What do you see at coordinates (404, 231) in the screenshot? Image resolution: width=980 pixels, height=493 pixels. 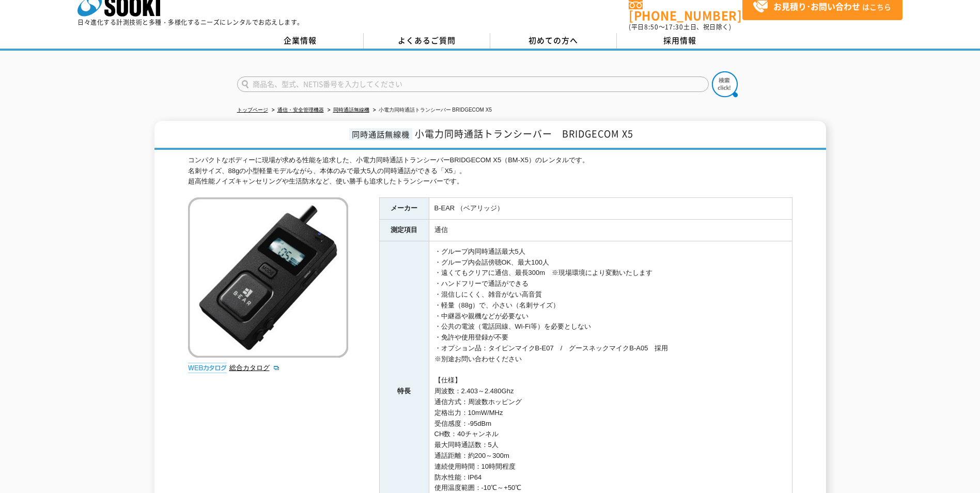 I see `th: 測定項目` at bounding box center [404, 231].